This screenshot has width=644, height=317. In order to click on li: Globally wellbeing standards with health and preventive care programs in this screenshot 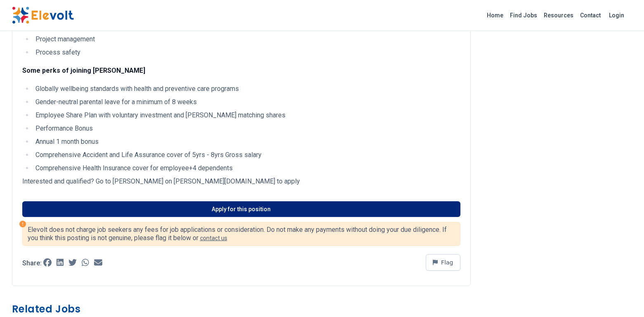, I will do `click(247, 89)`.